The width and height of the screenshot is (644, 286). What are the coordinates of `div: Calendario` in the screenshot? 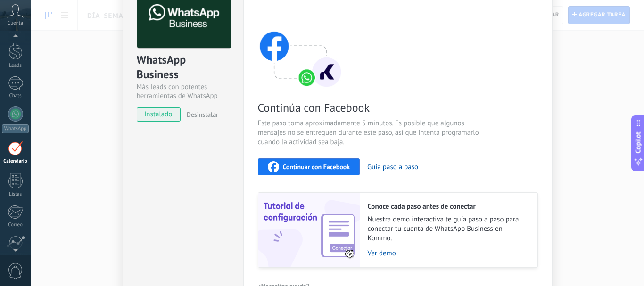 It's located at (15, 161).